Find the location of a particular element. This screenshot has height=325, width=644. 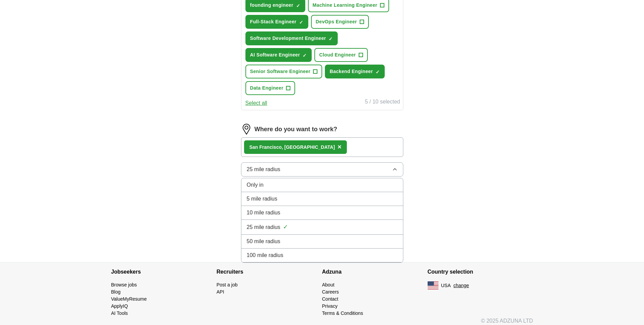

button: Backend Engineer✓ is located at coordinates (355, 71).